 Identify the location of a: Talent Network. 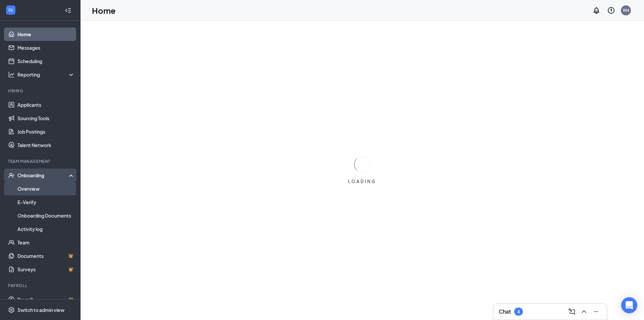
(46, 145).